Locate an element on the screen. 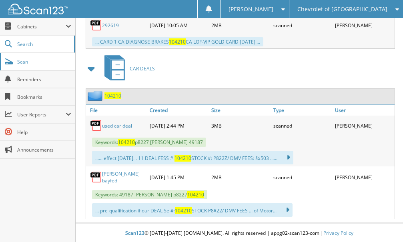 The height and width of the screenshot is (242, 403). span: Announcements is located at coordinates (44, 150).